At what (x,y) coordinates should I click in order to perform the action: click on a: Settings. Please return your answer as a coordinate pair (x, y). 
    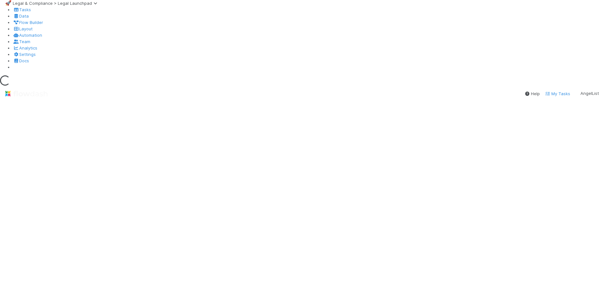
    Looking at the image, I should click on (24, 54).